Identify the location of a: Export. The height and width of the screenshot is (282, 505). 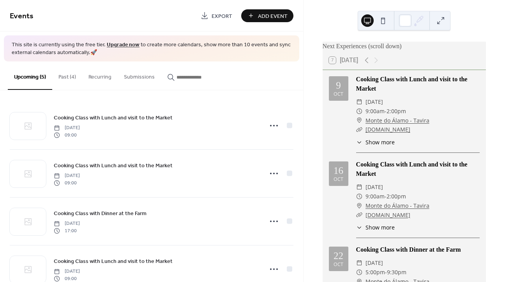
(216, 16).